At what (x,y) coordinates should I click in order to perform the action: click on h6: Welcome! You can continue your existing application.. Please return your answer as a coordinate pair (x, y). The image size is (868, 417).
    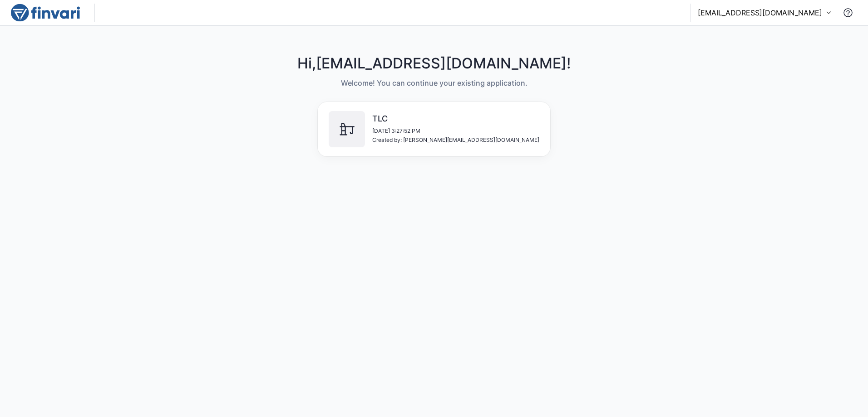
    Looking at the image, I should click on (434, 83).